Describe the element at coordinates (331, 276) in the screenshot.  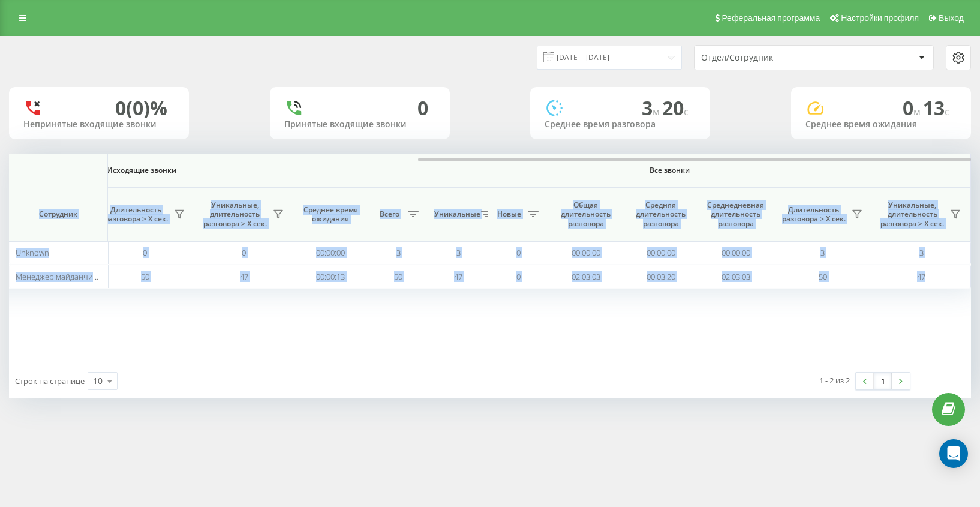
I see `td: 00:00:13` at that location.